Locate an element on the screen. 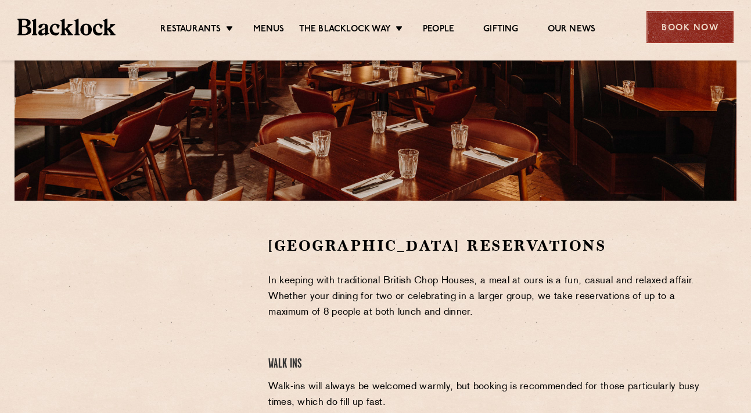 The image size is (751, 413). p: Walk-ins will always be welcomed warmly, but booking is recommended for those particularly busy t... is located at coordinates (491, 395).